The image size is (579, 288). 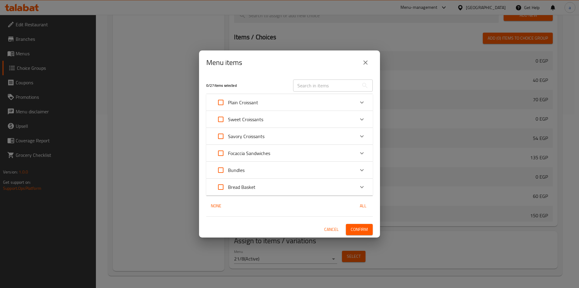 I want to click on p: Sweet Croissants, so click(x=246, y=119).